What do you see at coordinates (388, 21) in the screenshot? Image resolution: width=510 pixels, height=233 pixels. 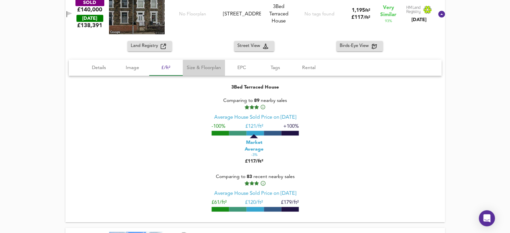 I see `span: 93 %` at bounding box center [388, 21].